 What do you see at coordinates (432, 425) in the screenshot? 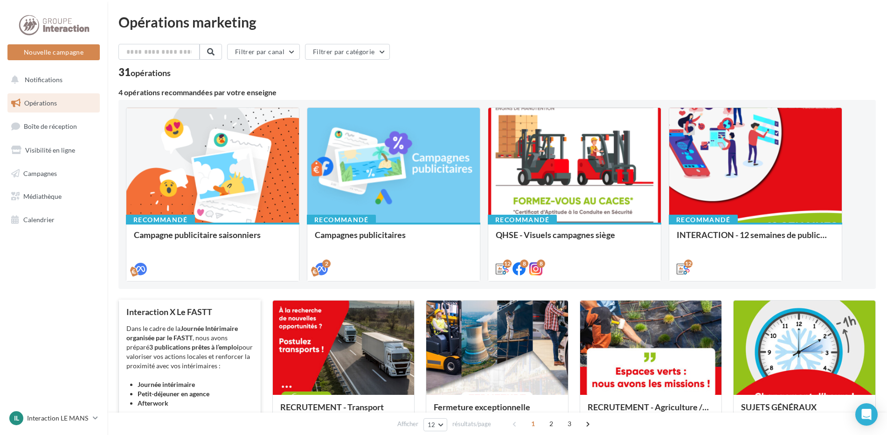
I see `span: 12` at bounding box center [432, 425].